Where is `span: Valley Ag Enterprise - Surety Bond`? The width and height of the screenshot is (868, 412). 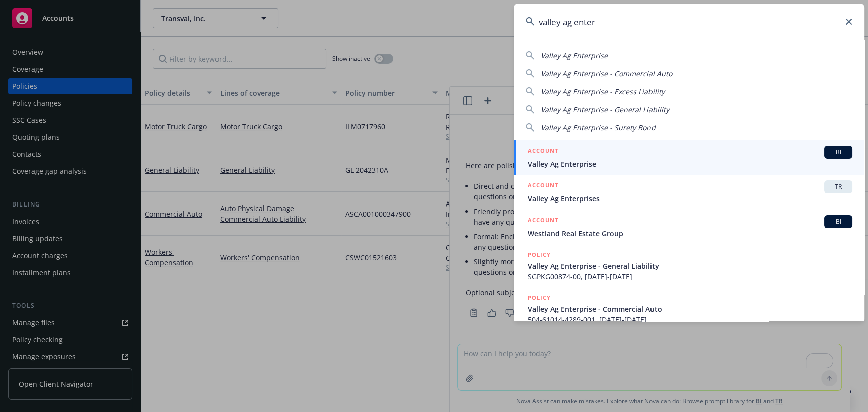
span: Valley Ag Enterprise - Surety Bond is located at coordinates (598, 127).